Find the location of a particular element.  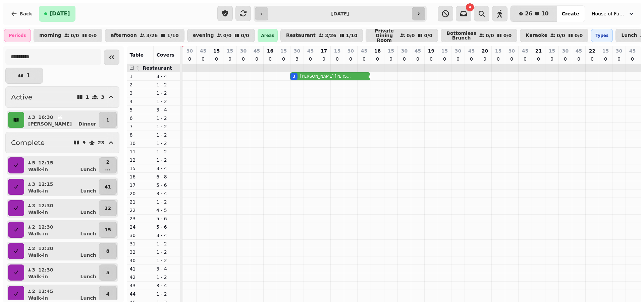

button: 2... is located at coordinates (108, 165).